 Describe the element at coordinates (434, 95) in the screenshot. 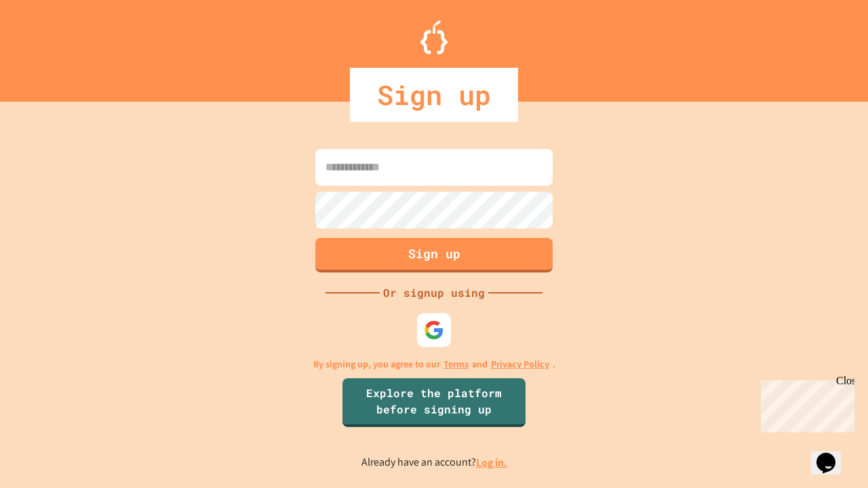

I see `div: Sign up` at that location.